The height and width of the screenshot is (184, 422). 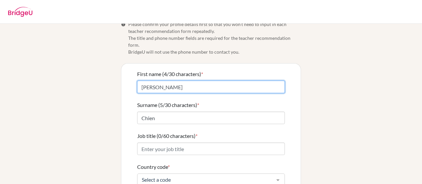 What do you see at coordinates (168, 105) in the screenshot?
I see `label: Surname (5/30 characters)` at bounding box center [168, 105].